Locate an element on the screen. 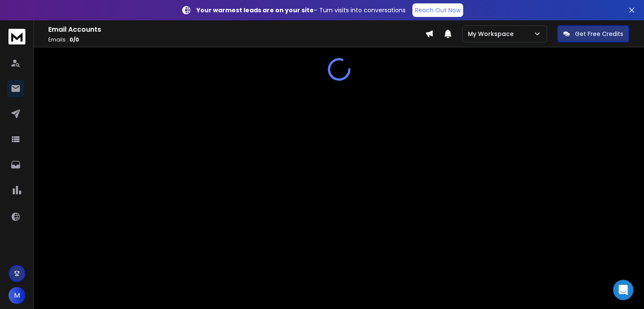 This screenshot has height=309, width=644. button: M is located at coordinates (17, 296).